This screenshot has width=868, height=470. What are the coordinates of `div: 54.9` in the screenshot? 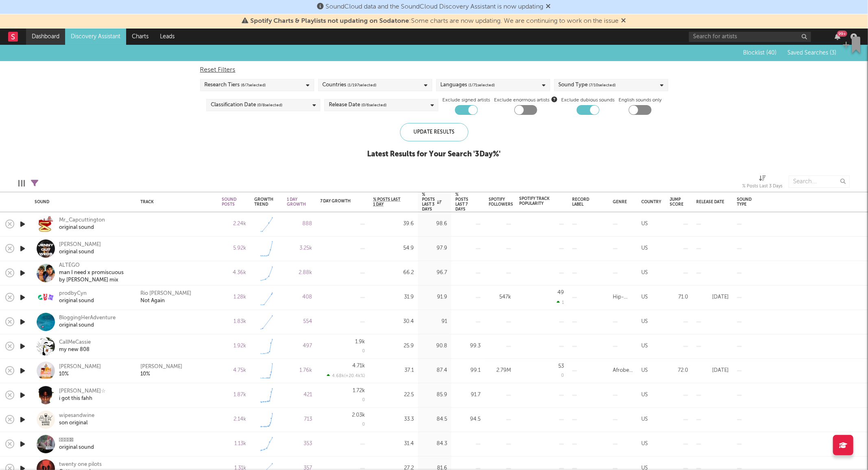 It's located at (394, 249).